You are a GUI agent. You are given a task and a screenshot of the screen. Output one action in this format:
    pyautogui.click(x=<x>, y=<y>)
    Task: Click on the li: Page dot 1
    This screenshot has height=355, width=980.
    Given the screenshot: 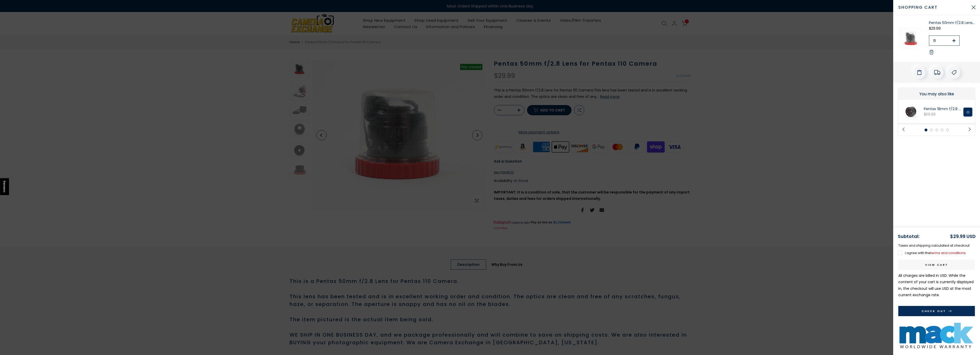 What is the action you would take?
    pyautogui.click(x=926, y=130)
    